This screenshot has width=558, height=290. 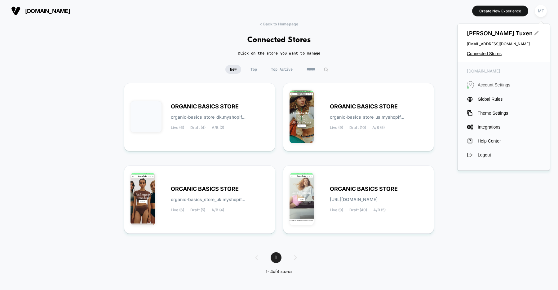 What do you see at coordinates (504, 85) in the screenshot?
I see `button: UAccount Settings` at bounding box center [504, 85].